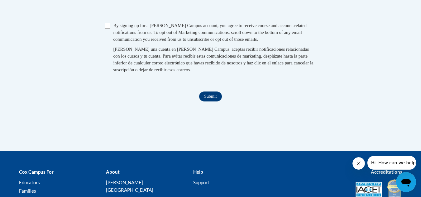  Describe the element at coordinates (29, 183) in the screenshot. I see `a: Educators` at that location.